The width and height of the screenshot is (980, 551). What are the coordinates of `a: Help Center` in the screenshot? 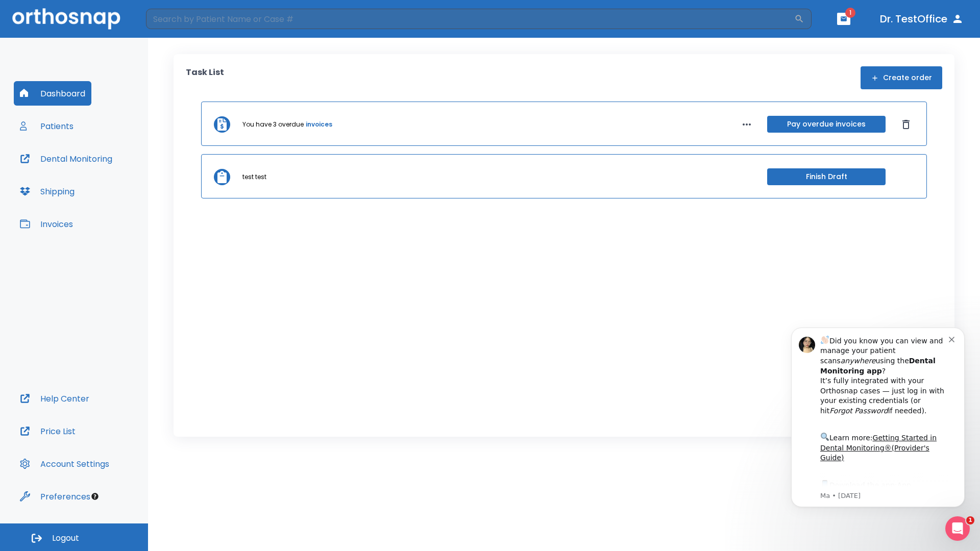 It's located at (55, 398).